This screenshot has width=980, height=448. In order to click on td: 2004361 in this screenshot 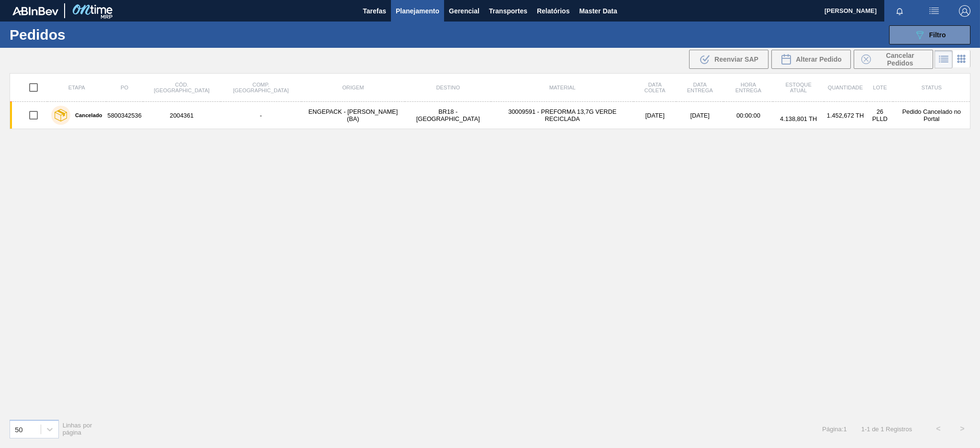, I will do `click(182, 115)`.